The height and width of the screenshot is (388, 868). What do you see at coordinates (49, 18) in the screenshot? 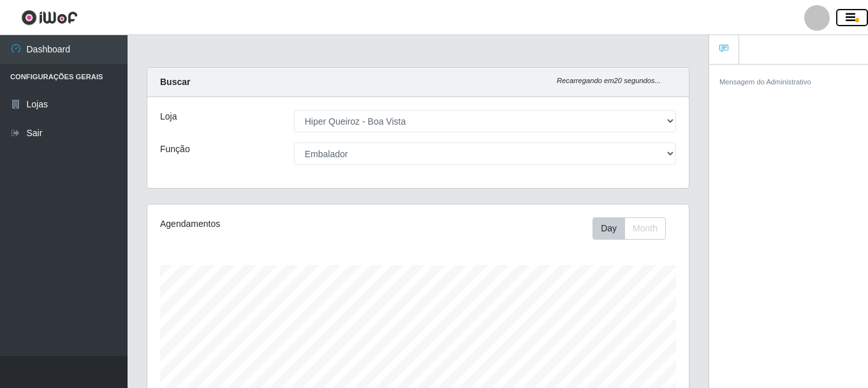
I see `img: CoreUI Logo` at bounding box center [49, 18].